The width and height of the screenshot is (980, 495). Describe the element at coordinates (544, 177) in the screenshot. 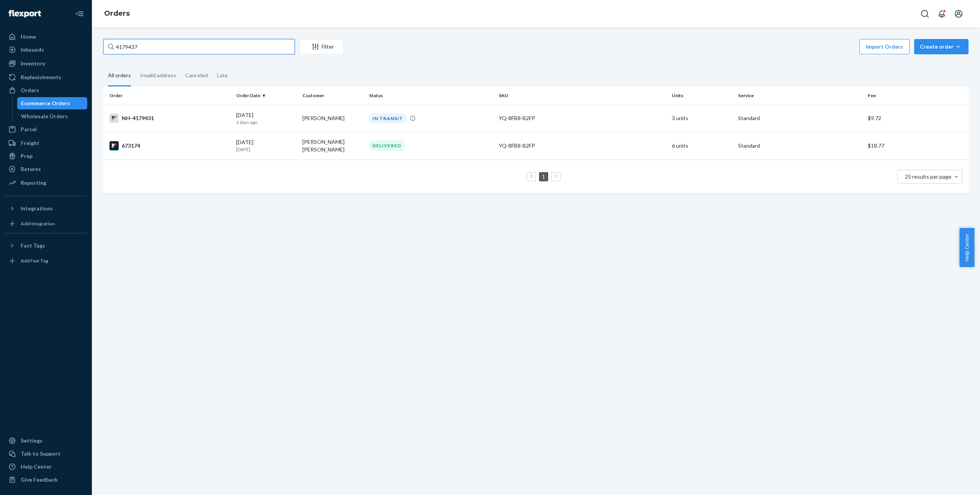

I see `a: Page 1 is your current page` at that location.